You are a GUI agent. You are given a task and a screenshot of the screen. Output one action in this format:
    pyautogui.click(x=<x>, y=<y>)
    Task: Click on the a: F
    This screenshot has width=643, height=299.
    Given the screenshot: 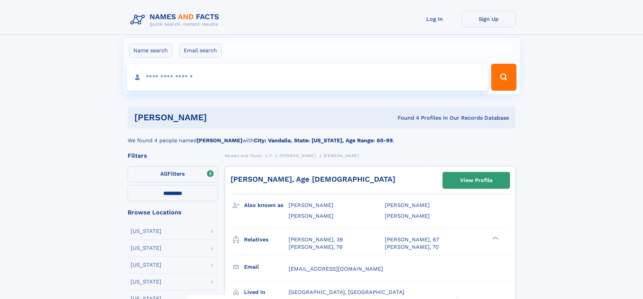 What is the action you would take?
    pyautogui.click(x=271, y=156)
    